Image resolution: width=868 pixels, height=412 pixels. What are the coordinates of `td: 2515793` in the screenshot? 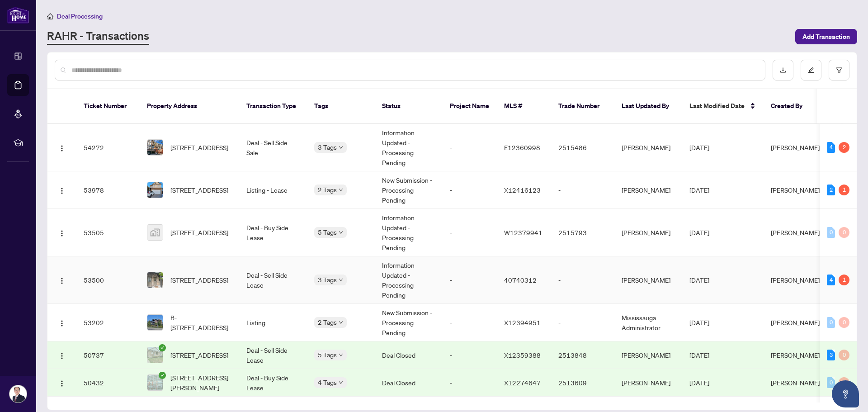 It's located at (583, 232).